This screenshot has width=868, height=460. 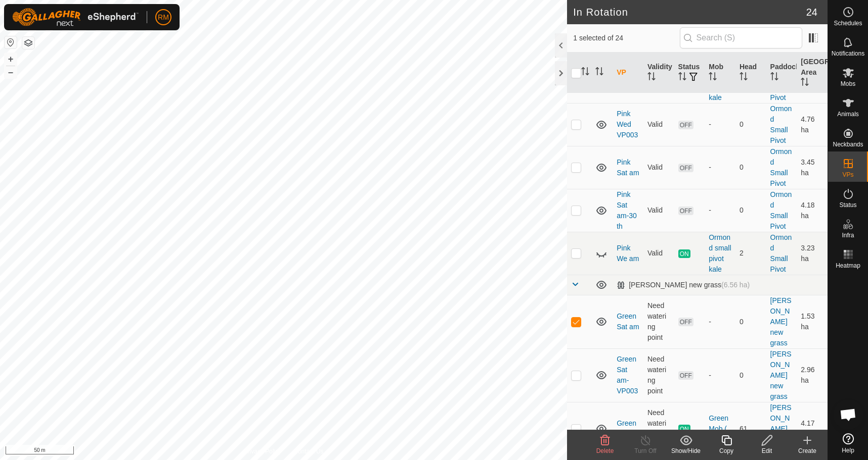 What do you see at coordinates (848, 53) in the screenshot?
I see `span: Notifications` at bounding box center [848, 53].